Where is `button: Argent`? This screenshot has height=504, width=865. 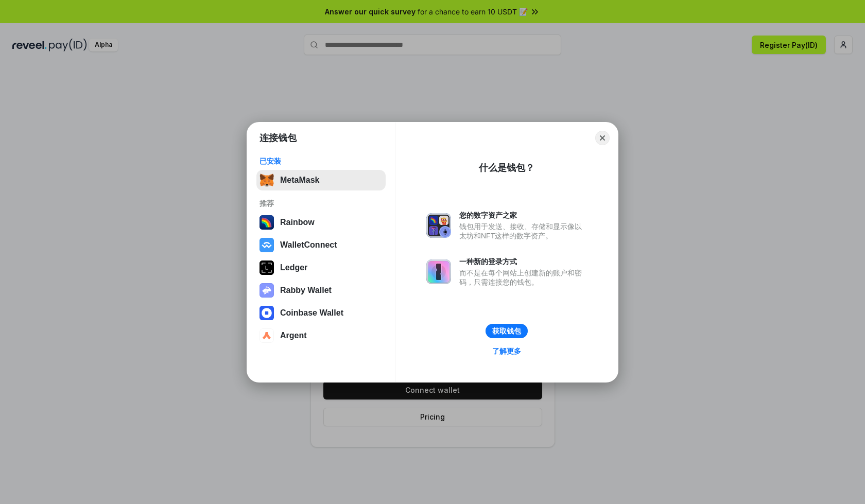 button: Argent is located at coordinates (321, 336).